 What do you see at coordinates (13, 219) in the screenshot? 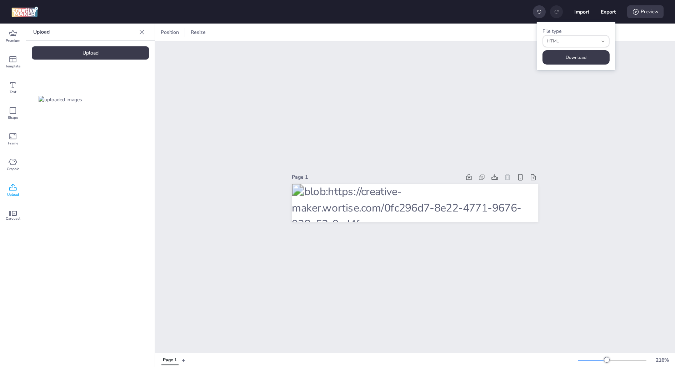
I see `span: Carousel` at bounding box center [13, 219].